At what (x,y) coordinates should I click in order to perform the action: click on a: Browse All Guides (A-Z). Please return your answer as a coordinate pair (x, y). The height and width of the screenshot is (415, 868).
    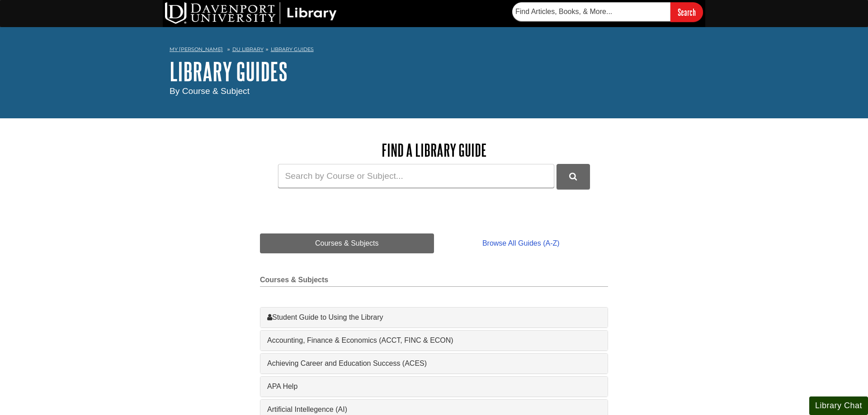
    Looking at the image, I should click on (521, 244).